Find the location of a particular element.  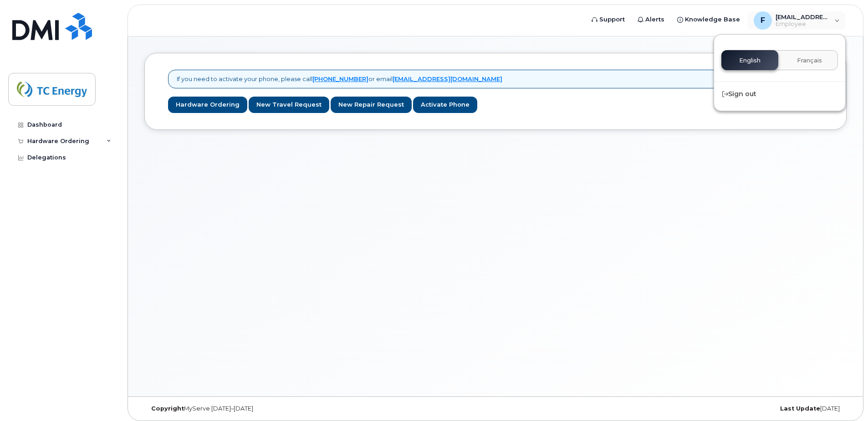

strong: Copyright is located at coordinates (168, 408).